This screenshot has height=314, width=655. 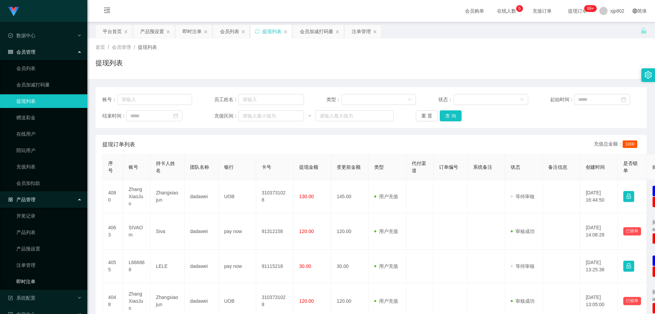 What do you see at coordinates (111, 166) in the screenshot?
I see `span: 序号` at bounding box center [111, 166].